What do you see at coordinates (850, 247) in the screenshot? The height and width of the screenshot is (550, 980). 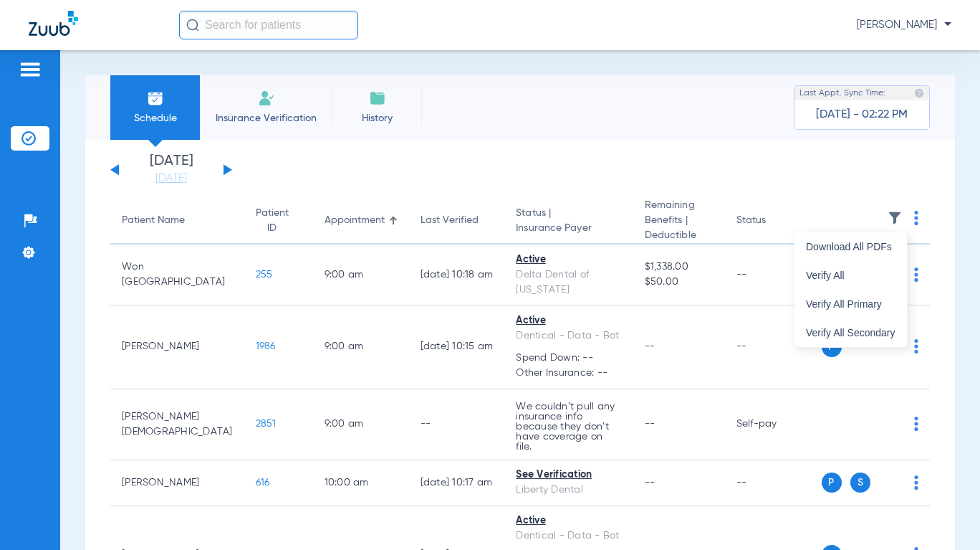 I see `span: Download All PDFs` at bounding box center [850, 247].